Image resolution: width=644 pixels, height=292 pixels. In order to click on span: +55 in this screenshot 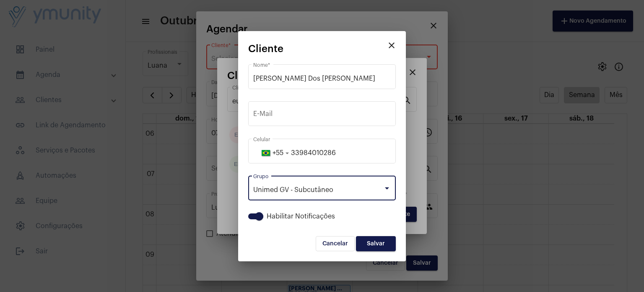, I will do `click(278, 153)`.